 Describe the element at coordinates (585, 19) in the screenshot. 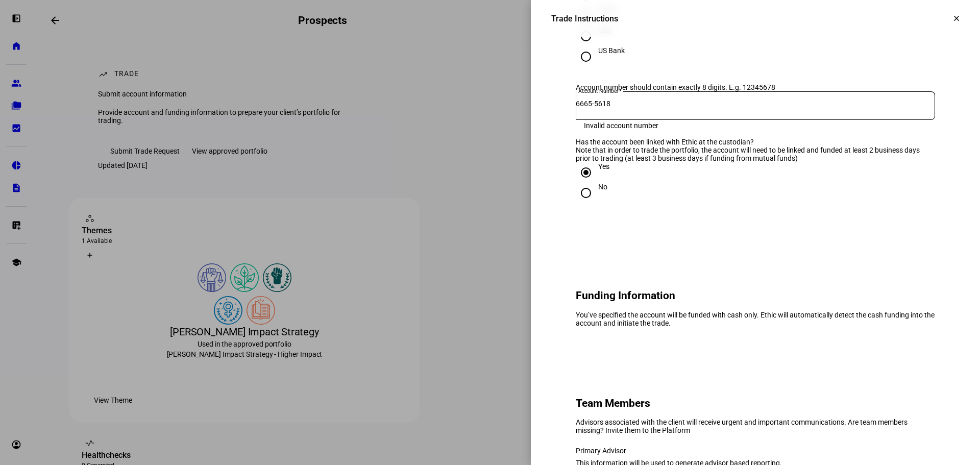

I see `div: Trade Instructions` at that location.